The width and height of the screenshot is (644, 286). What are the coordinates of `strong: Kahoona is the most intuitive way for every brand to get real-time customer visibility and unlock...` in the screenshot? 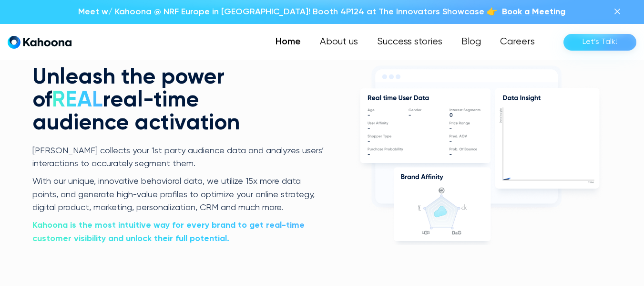 It's located at (169, 231).